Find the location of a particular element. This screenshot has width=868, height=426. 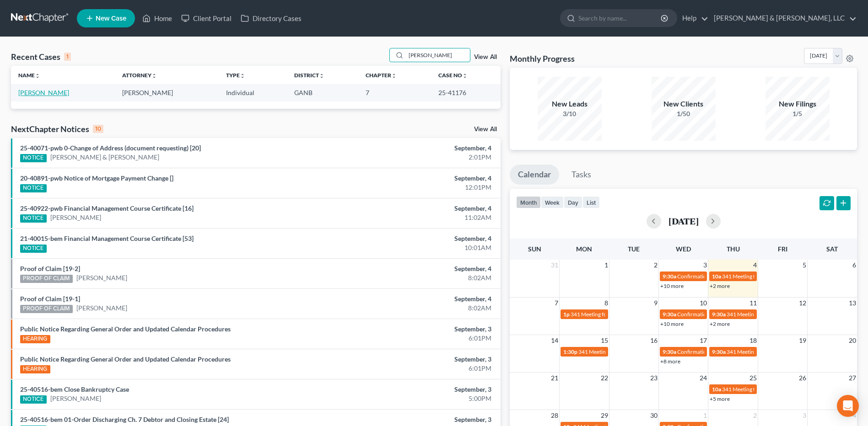

span: 10 is located at coordinates (703, 304).